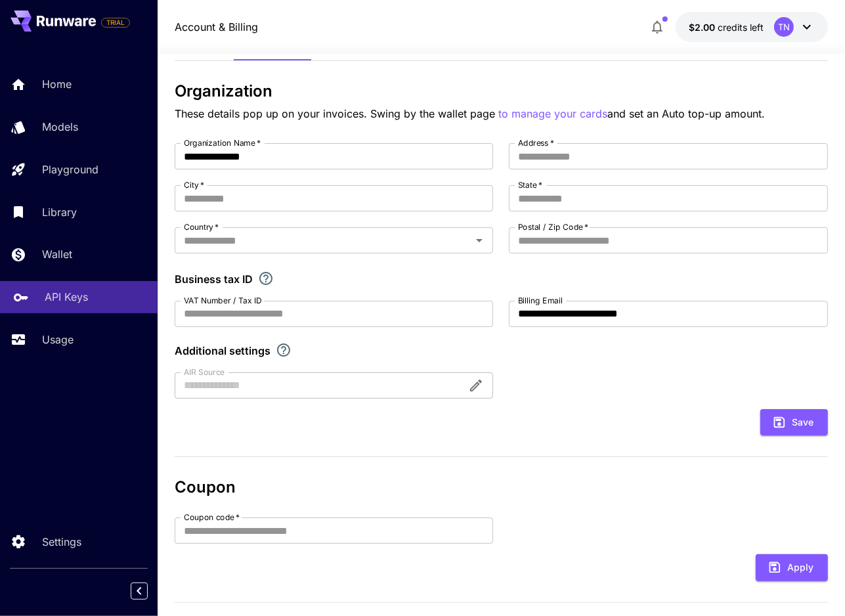 This screenshot has width=845, height=616. Describe the element at coordinates (222, 143) in the screenshot. I see `label: Organization Name` at that location.